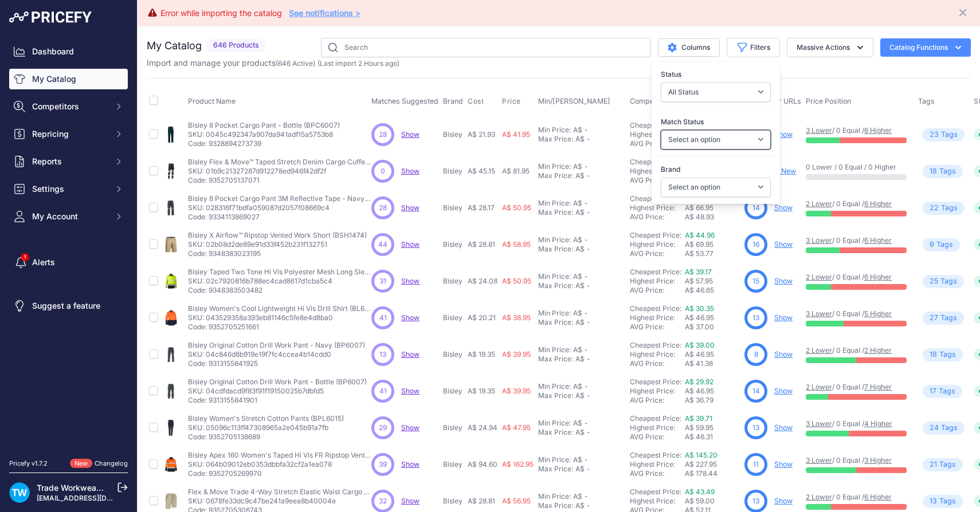 The image size is (980, 512). I want to click on a: A$ 39.71, so click(698, 418).